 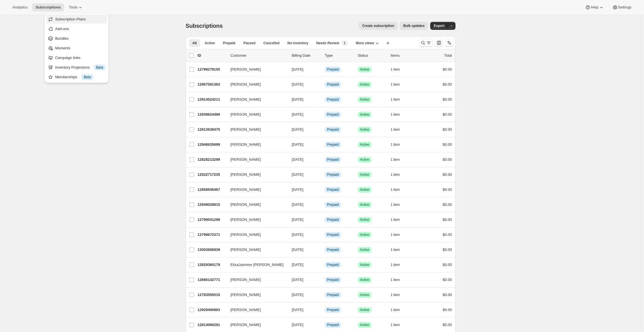 I want to click on p: 12814090291, so click(x=212, y=325).